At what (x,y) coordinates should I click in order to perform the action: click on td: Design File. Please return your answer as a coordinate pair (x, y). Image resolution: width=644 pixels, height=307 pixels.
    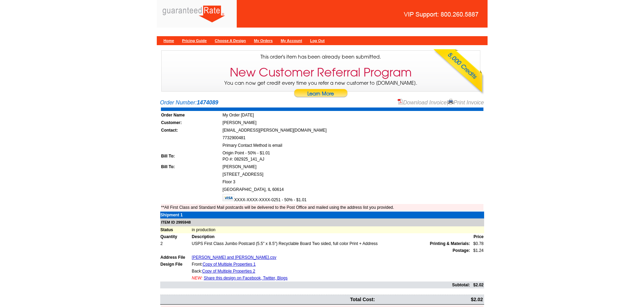
    Looking at the image, I should click on (176, 264).